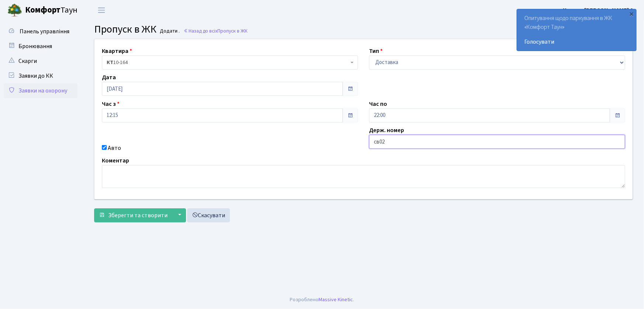 The width and height of the screenshot is (644, 309). What do you see at coordinates (322, 299) in the screenshot?
I see `div: Розроблено .` at bounding box center [322, 299].